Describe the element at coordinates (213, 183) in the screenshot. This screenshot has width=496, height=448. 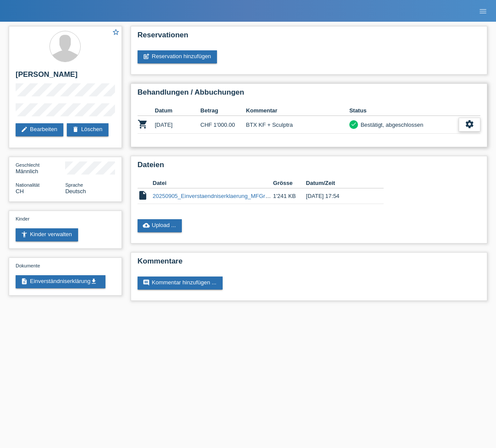
I see `th: Datei` at that location.